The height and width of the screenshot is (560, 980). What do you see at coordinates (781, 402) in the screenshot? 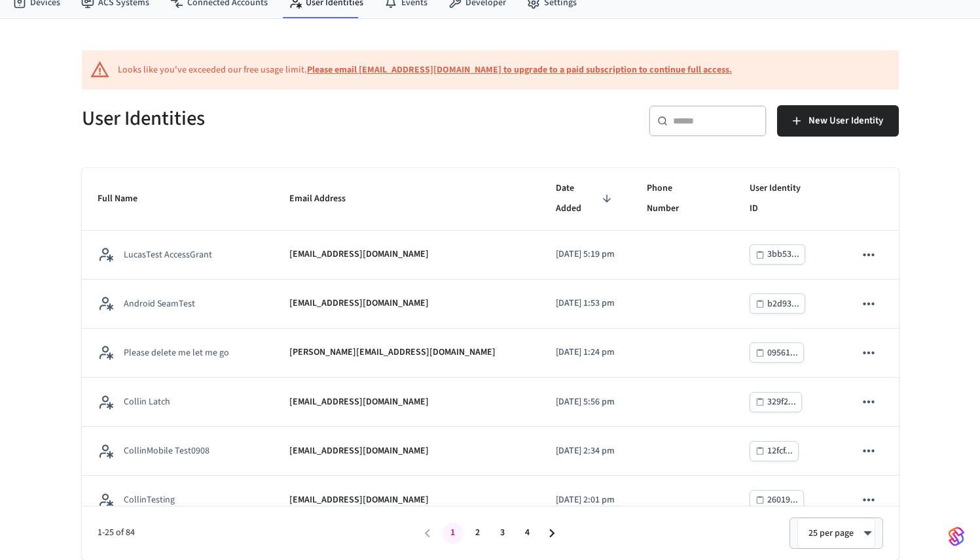
I see `div: 329f2...` at bounding box center [781, 402].